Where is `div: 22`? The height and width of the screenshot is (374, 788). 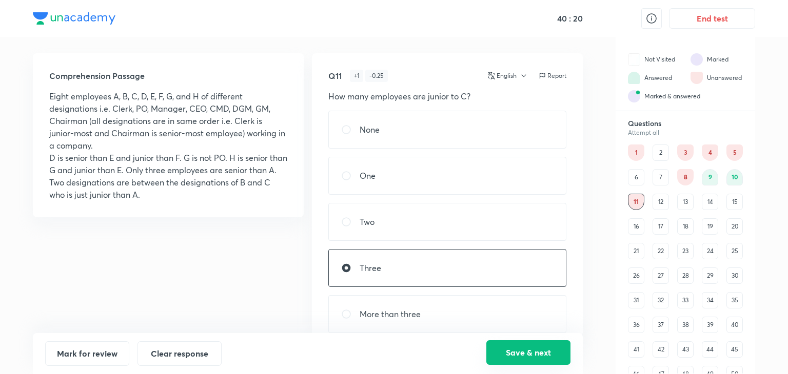 div: 22 is located at coordinates (661, 251).